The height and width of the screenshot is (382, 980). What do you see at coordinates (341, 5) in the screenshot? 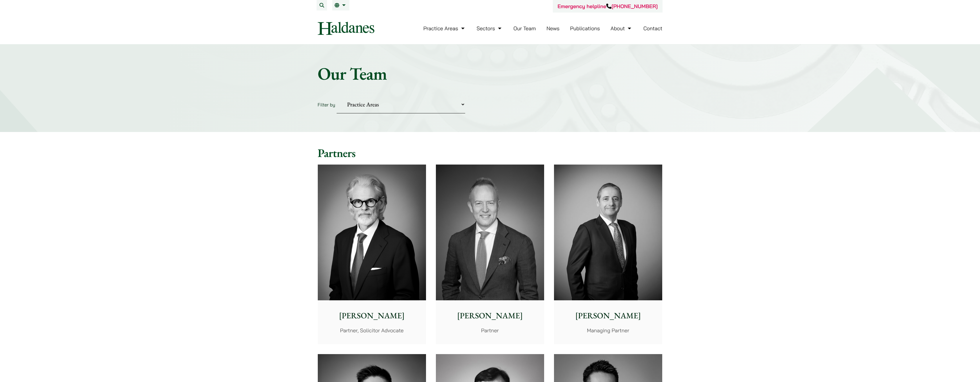
I see `a: EN` at bounding box center [341, 5].